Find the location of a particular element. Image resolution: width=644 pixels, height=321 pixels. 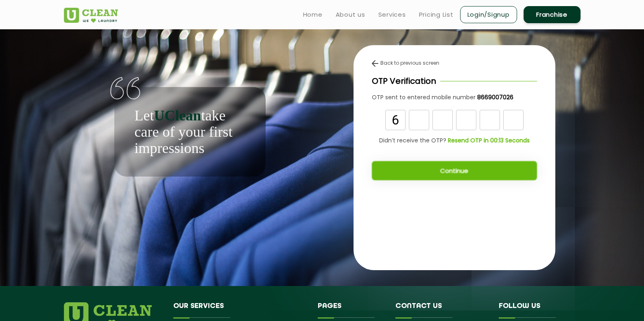

a: Login/Signup is located at coordinates (488, 15).